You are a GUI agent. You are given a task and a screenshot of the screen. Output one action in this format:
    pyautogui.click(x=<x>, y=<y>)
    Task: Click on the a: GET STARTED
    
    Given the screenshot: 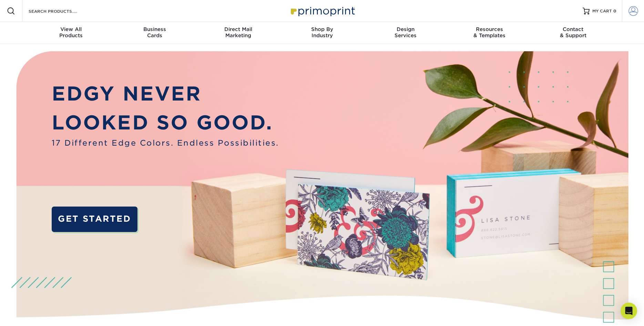 What is the action you would take?
    pyautogui.click(x=94, y=220)
    